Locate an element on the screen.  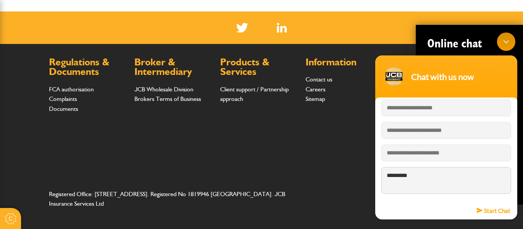
a: LinkedIn is located at coordinates (282, 28).